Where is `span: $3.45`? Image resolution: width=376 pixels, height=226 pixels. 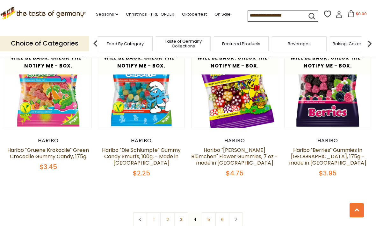
span: $3.45 is located at coordinates (48, 167).